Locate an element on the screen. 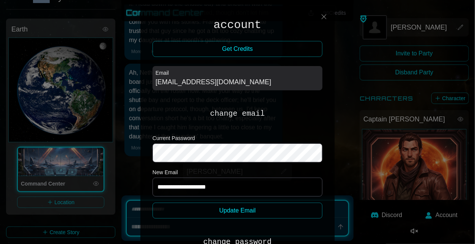 This screenshot has width=475, height=244. h2: change email is located at coordinates (237, 114).